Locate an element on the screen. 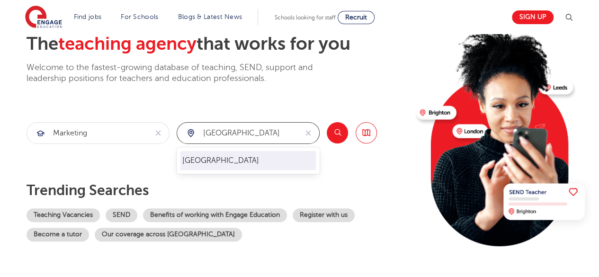  p: Welcome to the fastest-growing database of teaching, SEND, support and leadership positions for t... is located at coordinates (183, 73).